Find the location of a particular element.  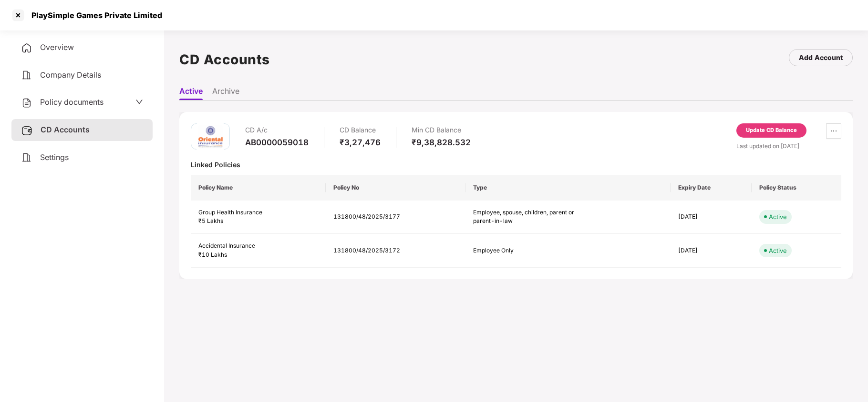

img: oi.png is located at coordinates (210, 137).